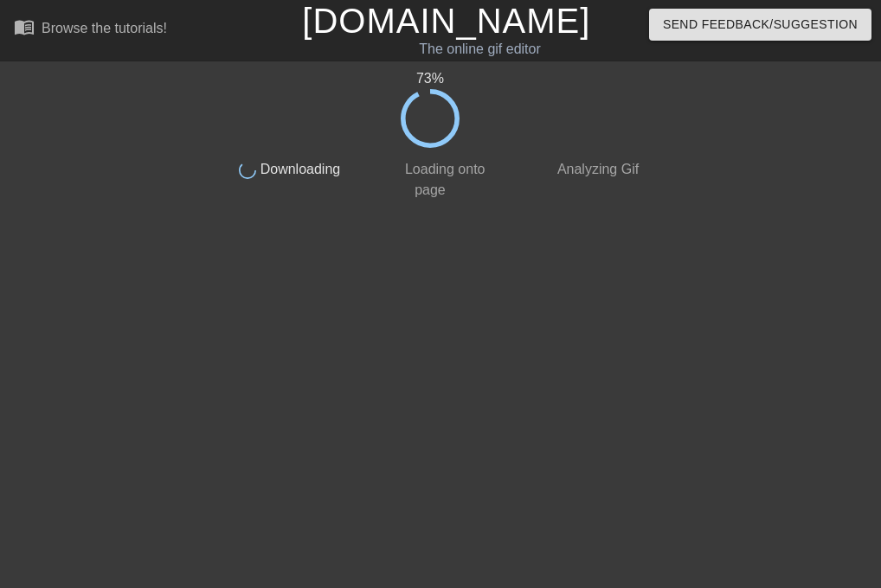 Image resolution: width=881 pixels, height=588 pixels. What do you see at coordinates (442, 179) in the screenshot?
I see `span: Loading onto page` at bounding box center [442, 179].